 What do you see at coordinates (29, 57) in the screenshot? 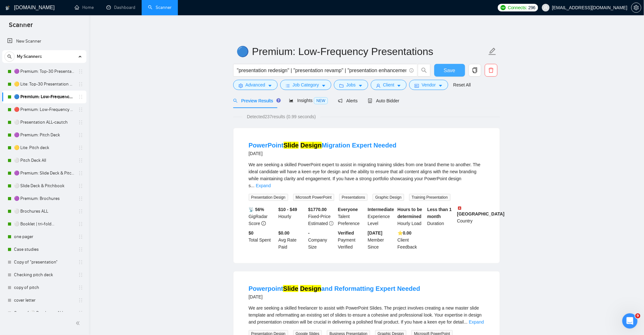
I see `span: My Scanners` at bounding box center [29, 57].